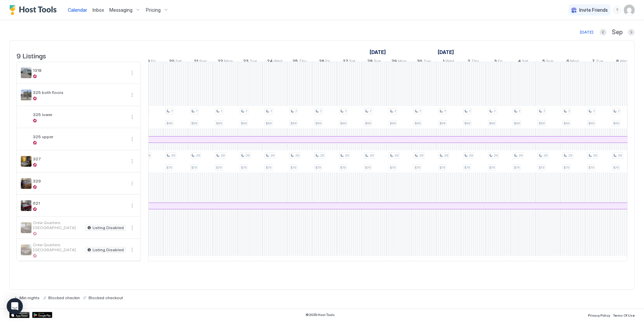  Describe the element at coordinates (275, 62) in the screenshot. I see `a: September 24, 2025` at that location.